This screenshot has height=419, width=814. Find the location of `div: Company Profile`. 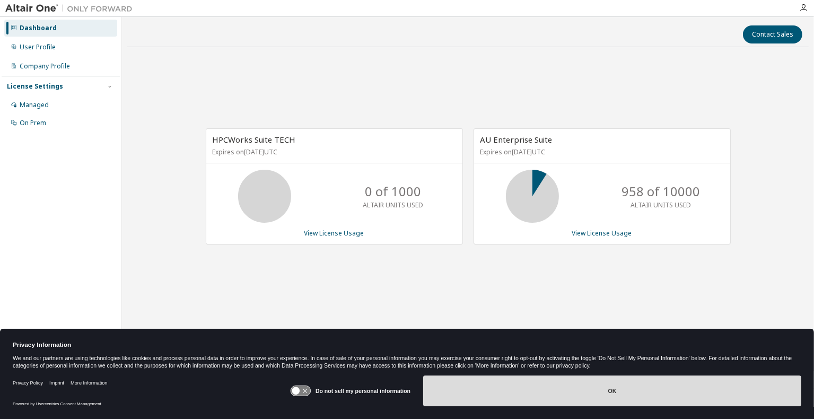

div: Company Profile is located at coordinates (45, 66).